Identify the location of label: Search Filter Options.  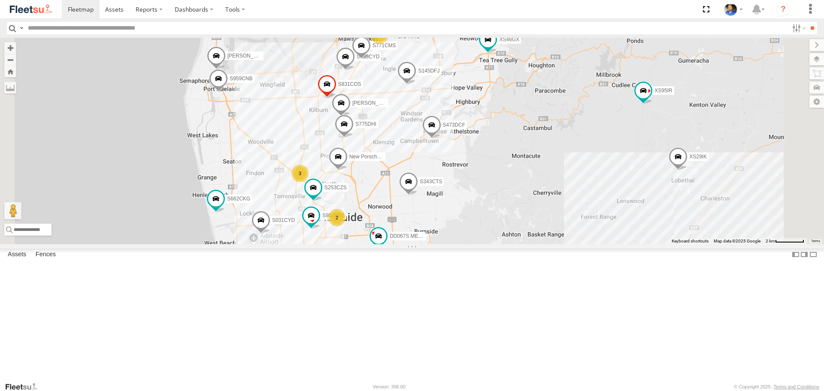
(798, 28).